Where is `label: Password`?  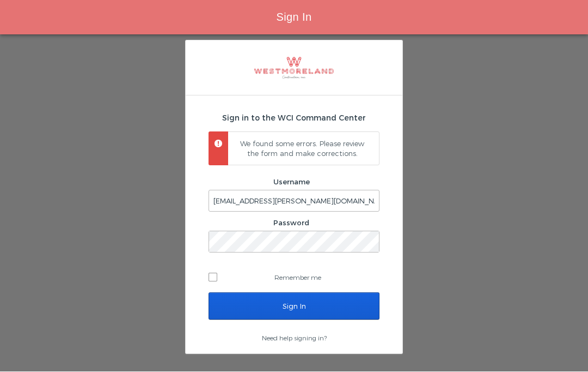 label: Password is located at coordinates (291, 223).